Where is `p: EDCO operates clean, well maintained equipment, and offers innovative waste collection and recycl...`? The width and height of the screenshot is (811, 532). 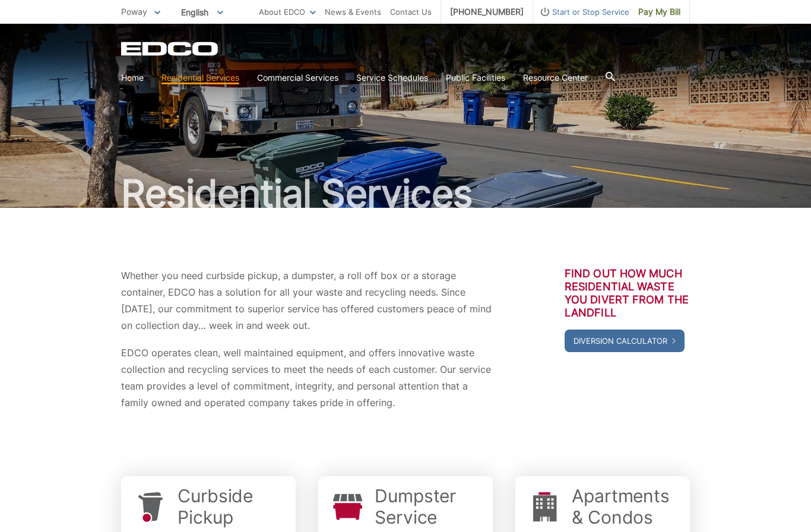 p: EDCO operates clean, well maintained equipment, and offers innovative waste collection and recycl... is located at coordinates (307, 377).